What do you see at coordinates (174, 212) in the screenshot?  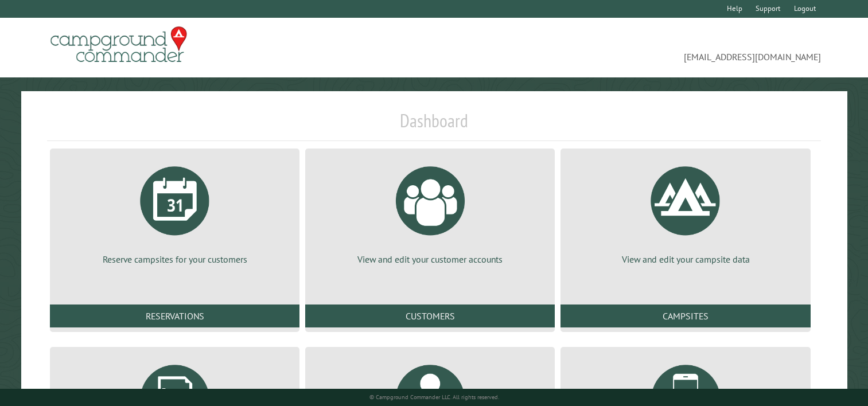 I see `a: Reserve campsites for your customers` at bounding box center [174, 212].